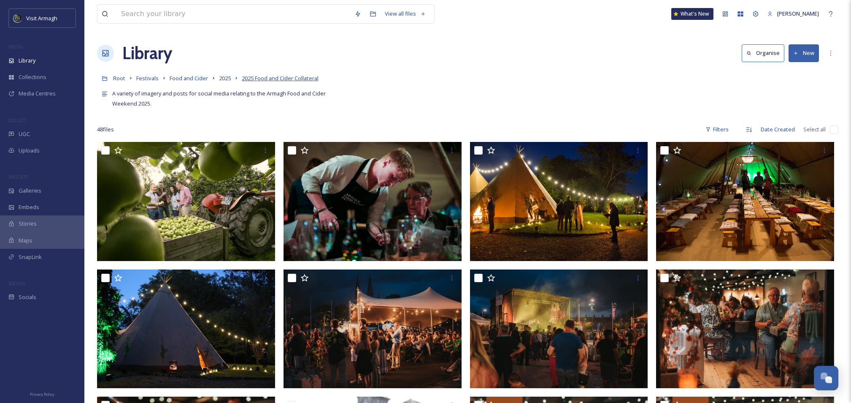 Image resolution: width=851 pixels, height=403 pixels. I want to click on span: SnapLink, so click(30, 257).